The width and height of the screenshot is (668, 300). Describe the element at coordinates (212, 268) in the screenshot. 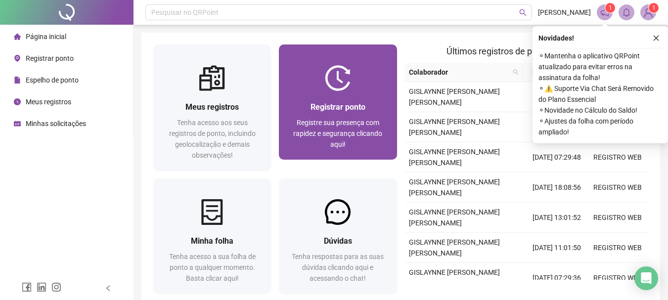

I see `span: Tenha acesso a sua folha de ponto a qualquer momento. Basta clicar aqui!` at that location.